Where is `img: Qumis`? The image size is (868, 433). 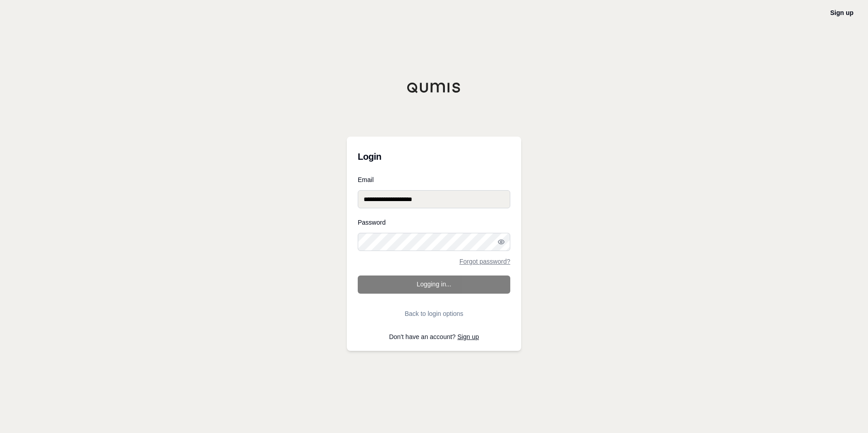
img: Qumis is located at coordinates (434, 87).